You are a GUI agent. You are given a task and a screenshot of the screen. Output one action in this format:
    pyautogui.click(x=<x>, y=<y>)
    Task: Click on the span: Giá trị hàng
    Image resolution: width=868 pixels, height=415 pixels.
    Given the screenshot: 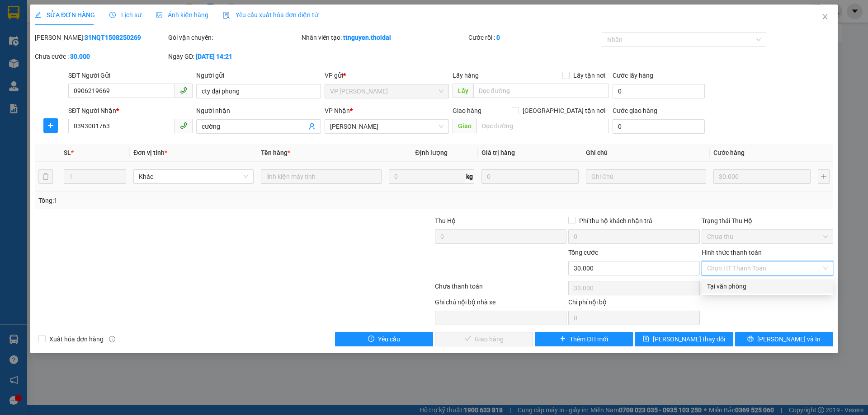 What is the action you would take?
    pyautogui.click(x=498, y=153)
    